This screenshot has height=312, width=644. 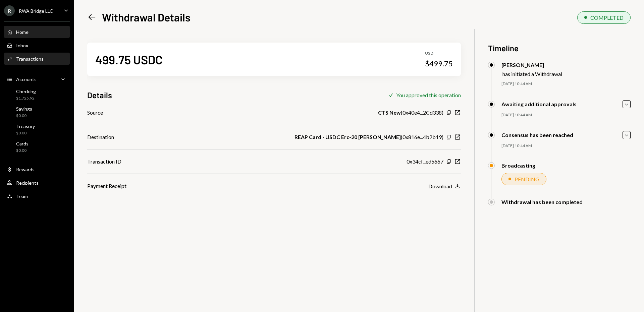 I want to click on div: Withdrawal has been completed, so click(x=542, y=202).